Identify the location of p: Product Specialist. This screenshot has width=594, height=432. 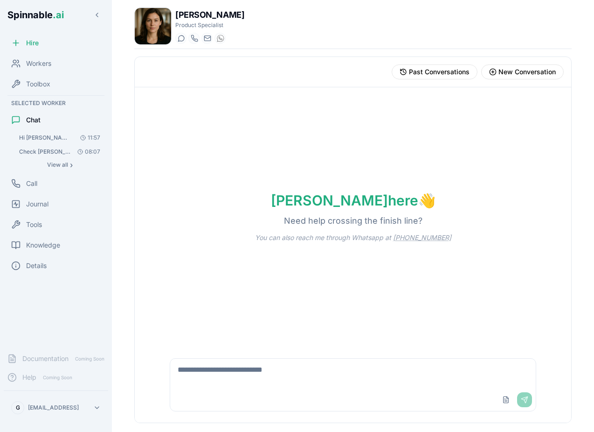
(210, 25).